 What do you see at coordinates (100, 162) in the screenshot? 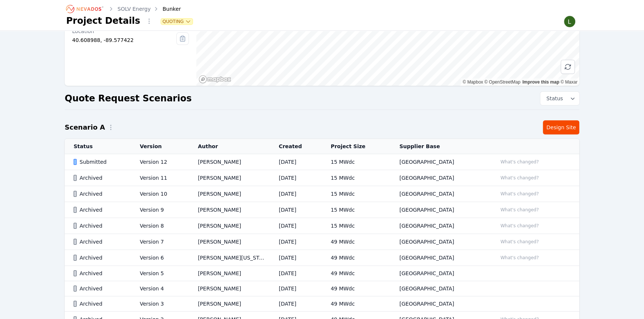
I see `div: Submitted` at bounding box center [100, 162].